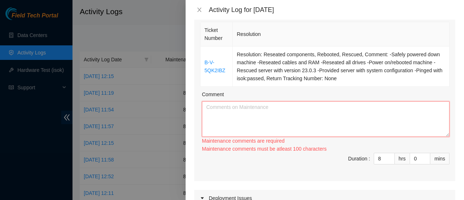 The height and width of the screenshot is (200, 464). What do you see at coordinates (359, 158) in the screenshot?
I see `div: Duration :` at bounding box center [359, 158].